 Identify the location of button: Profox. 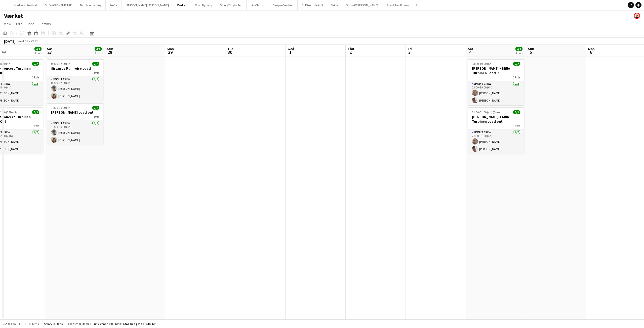
(113, 5).